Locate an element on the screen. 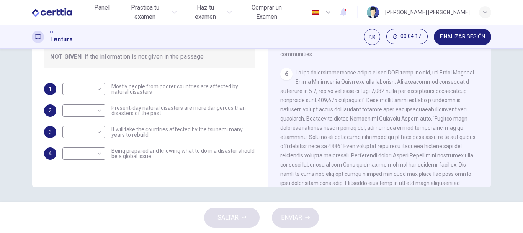 The height and width of the screenshot is (233, 523). button: Panel is located at coordinates (102, 8).